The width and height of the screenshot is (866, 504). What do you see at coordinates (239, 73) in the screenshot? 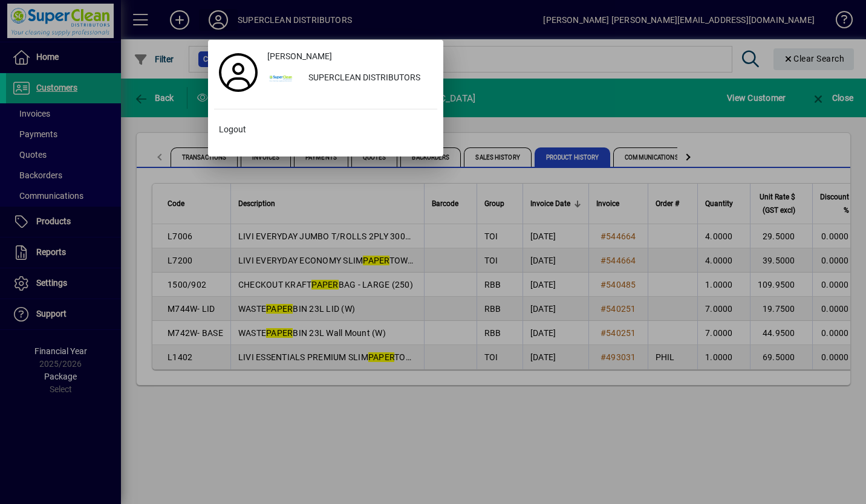
I see `a: Profile` at bounding box center [239, 73].